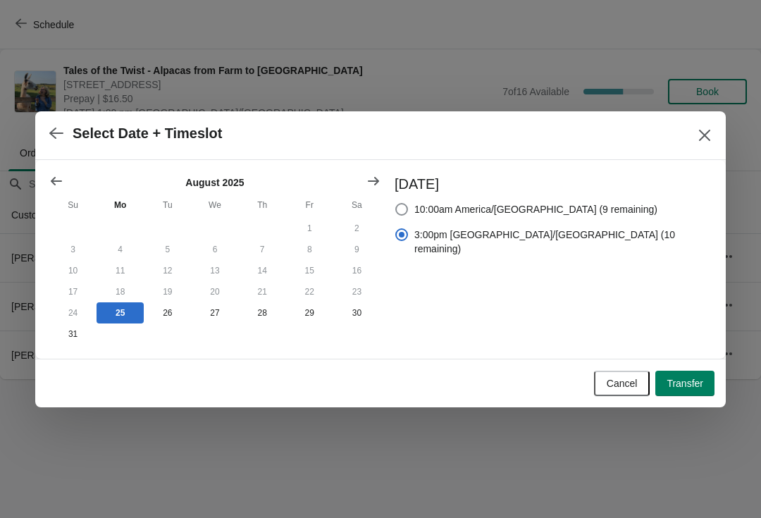  What do you see at coordinates (120, 313) in the screenshot?
I see `button: Today Monday August 25 2025` at bounding box center [120, 313].